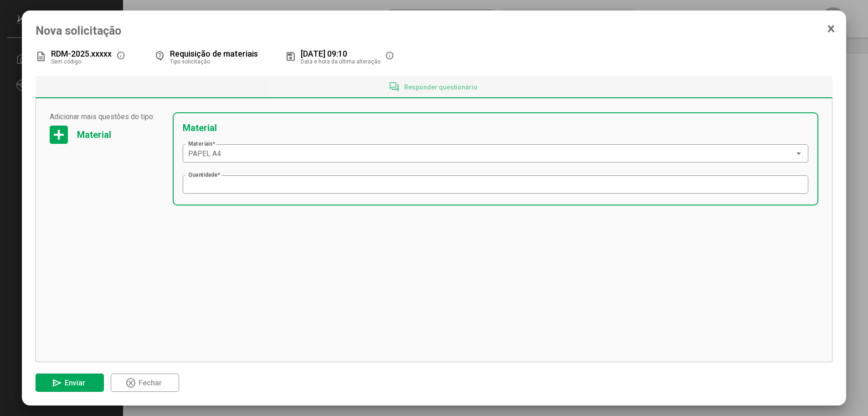 The image size is (868, 416). Describe the element at coordinates (340, 62) in the screenshot. I see `span: Data e hora da última alteração` at that location.